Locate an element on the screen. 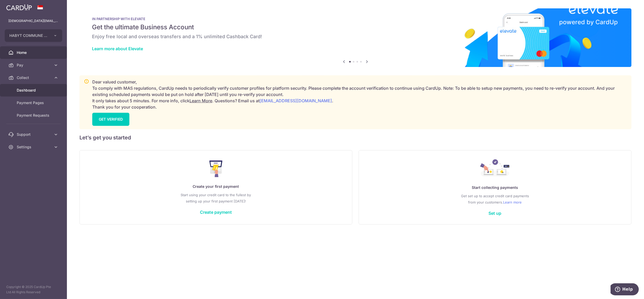 This screenshot has width=644, height=299. span: Payment Requests is located at coordinates (34, 115).